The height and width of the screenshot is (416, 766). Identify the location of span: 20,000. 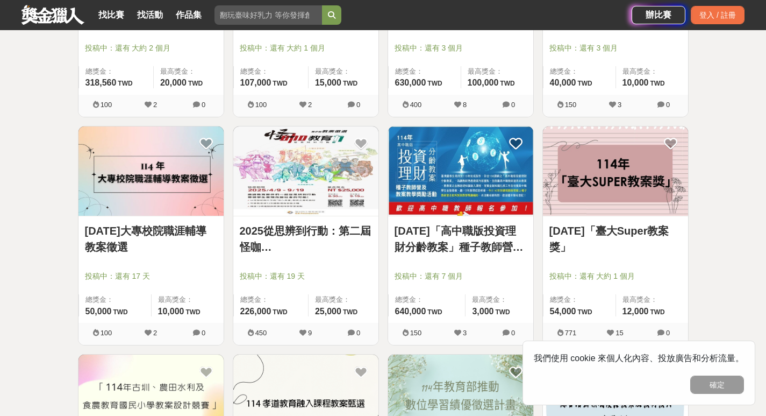
(173, 82).